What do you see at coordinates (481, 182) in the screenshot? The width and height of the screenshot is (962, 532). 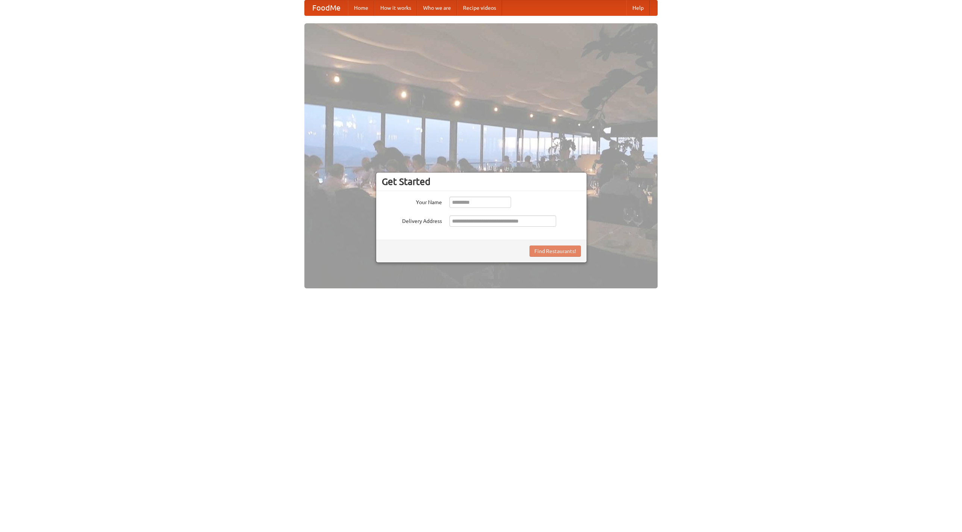 I see `h3: Get Started` at bounding box center [481, 182].